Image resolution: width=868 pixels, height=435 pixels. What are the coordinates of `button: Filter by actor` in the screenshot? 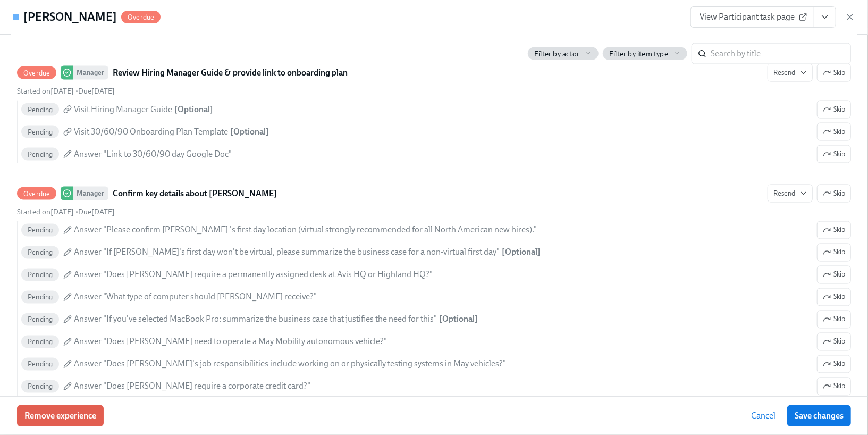 It's located at (563, 54).